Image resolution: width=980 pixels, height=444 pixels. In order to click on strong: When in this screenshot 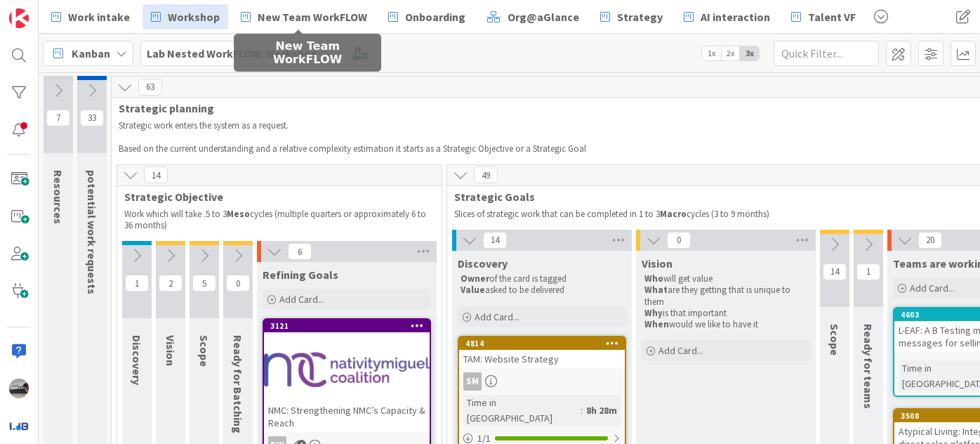, I will do `click(656, 324)`.